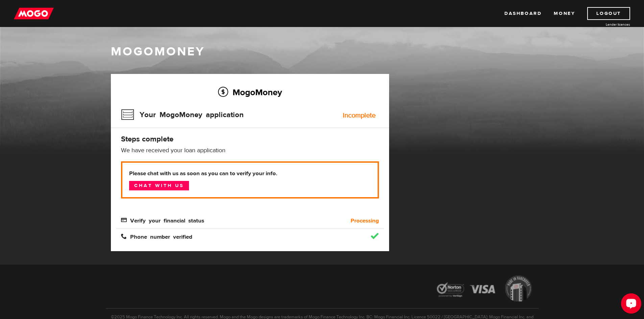 The image size is (644, 319). Describe the element at coordinates (156, 236) in the screenshot. I see `span: Phone number verified` at that location.